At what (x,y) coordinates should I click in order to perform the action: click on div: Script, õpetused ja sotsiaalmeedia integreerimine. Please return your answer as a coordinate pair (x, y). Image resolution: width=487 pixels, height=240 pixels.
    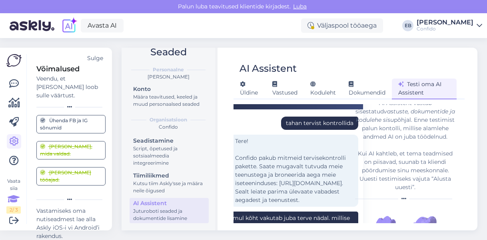
    Looking at the image, I should click on (169, 156).